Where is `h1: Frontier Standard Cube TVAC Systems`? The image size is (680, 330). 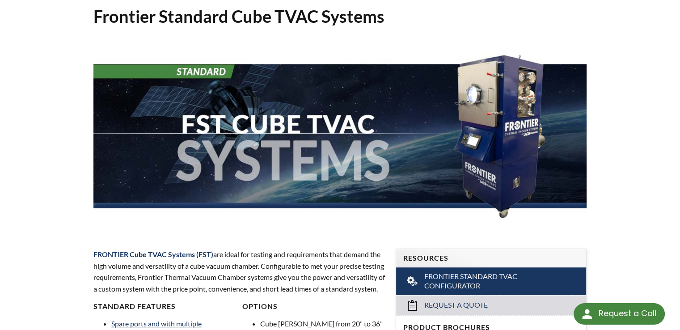
h1: Frontier Standard Cube TVAC Systems is located at coordinates (340, 16).